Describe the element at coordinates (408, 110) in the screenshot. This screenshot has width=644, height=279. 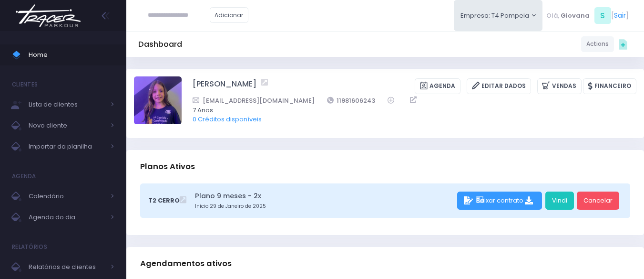
I see `span: 7 Anos` at that location.